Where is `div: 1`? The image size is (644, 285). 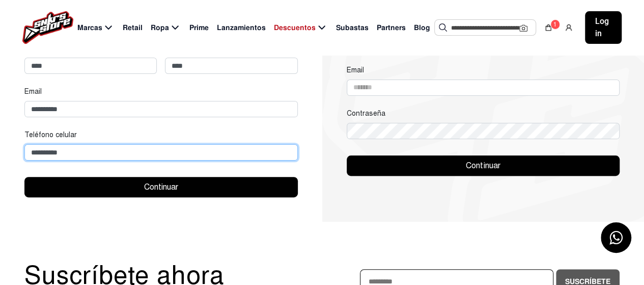 div: 1 is located at coordinates (555, 24).